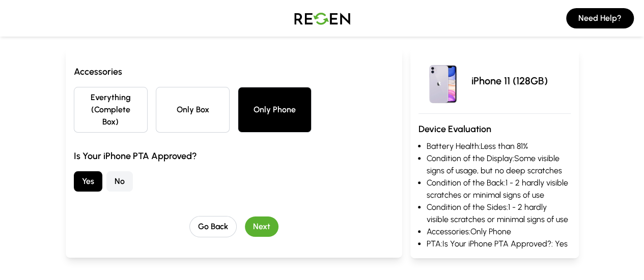 The width and height of the screenshot is (644, 280). I want to click on h3: Device Evaluation, so click(495, 129).